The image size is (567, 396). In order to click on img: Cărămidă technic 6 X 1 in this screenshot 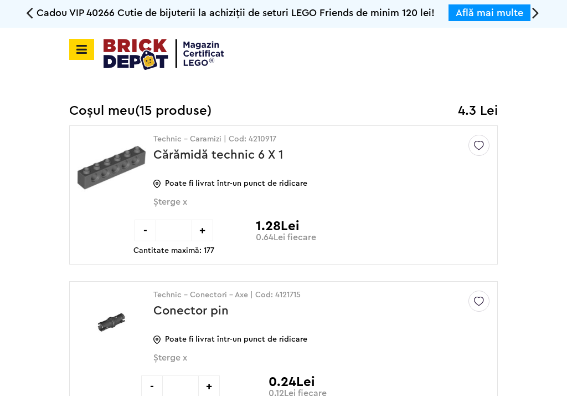, I will do `click(111, 167)`.